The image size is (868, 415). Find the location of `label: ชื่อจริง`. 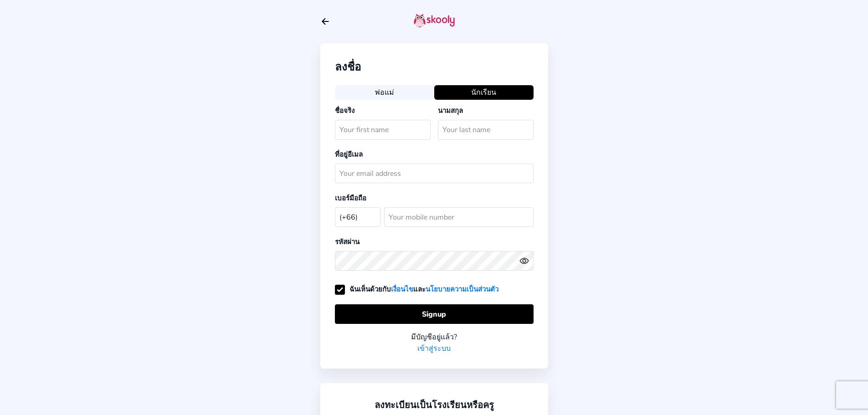

label: ชื่อจริง is located at coordinates (345, 111).